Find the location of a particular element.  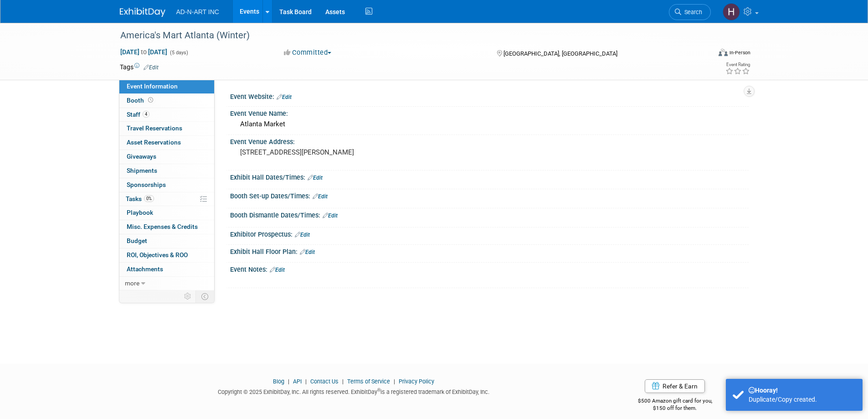

span: Booth is located at coordinates (141, 100).